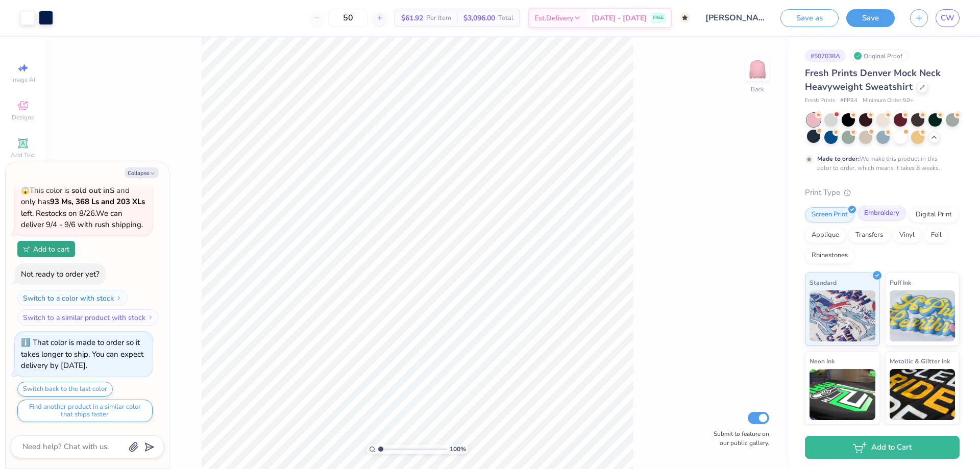 This screenshot has width=980, height=469. I want to click on strong: sold out in S, so click(93, 190).